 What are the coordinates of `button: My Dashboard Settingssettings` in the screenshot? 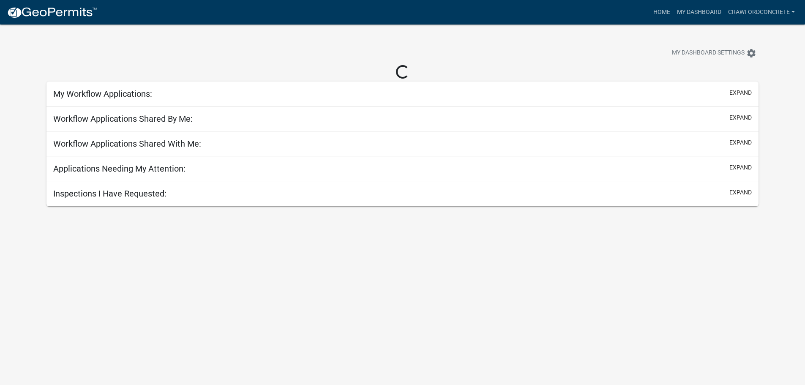 It's located at (714, 53).